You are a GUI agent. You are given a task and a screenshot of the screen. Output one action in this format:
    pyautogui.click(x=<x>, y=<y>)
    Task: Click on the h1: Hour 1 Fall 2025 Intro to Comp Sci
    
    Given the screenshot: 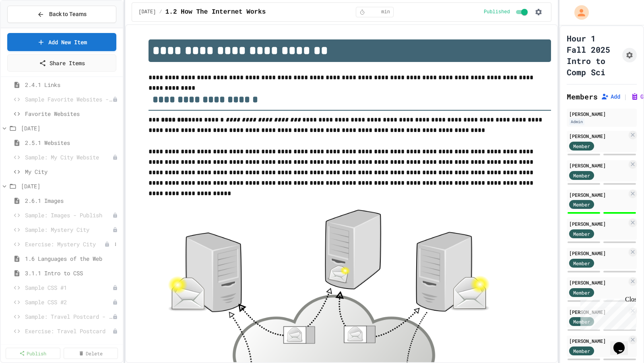 What is the action you would take?
    pyautogui.click(x=593, y=55)
    